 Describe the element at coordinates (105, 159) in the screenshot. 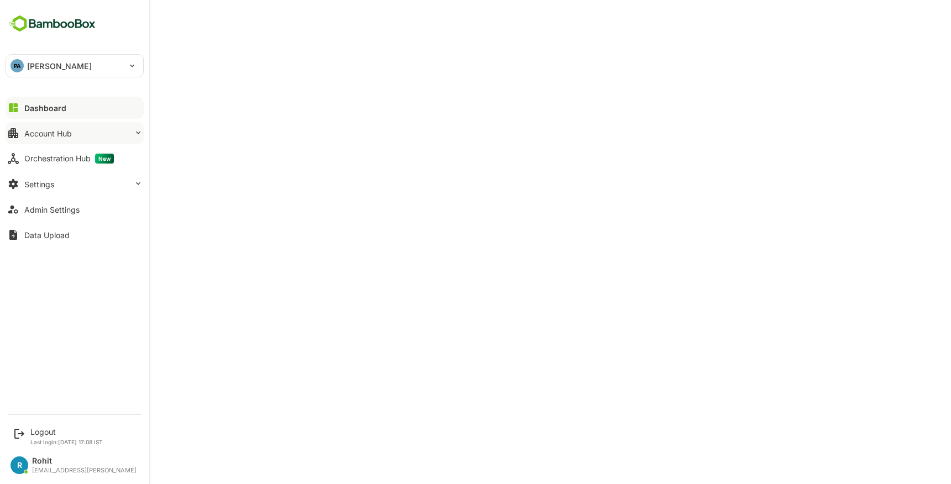

I see `span: New` at that location.